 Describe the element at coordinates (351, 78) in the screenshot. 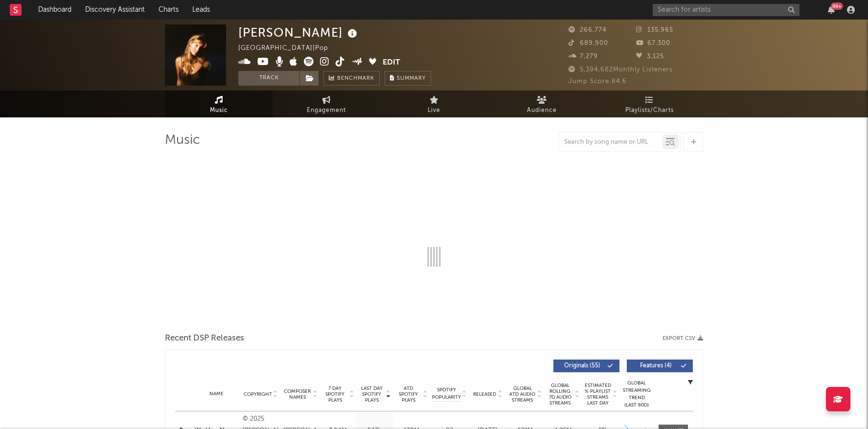

I see `a: Benchmark` at that location.